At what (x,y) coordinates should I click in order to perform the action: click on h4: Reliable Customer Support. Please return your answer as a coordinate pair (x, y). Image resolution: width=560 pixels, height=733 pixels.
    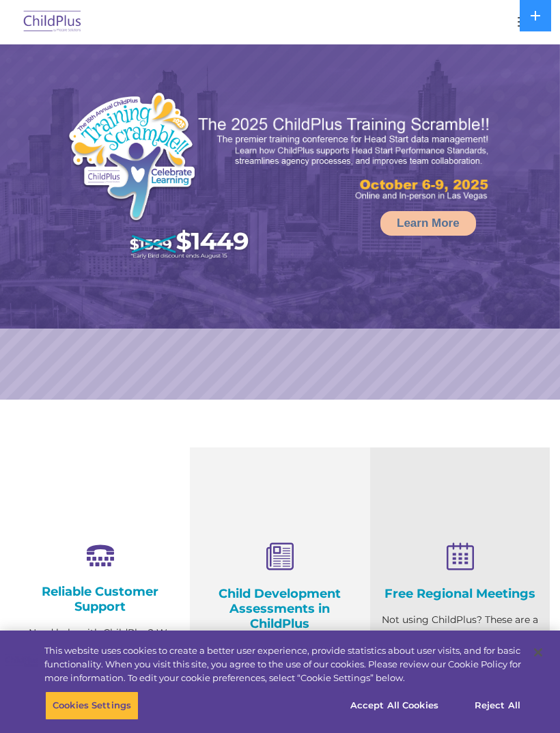
    Looking at the image, I should click on (100, 599).